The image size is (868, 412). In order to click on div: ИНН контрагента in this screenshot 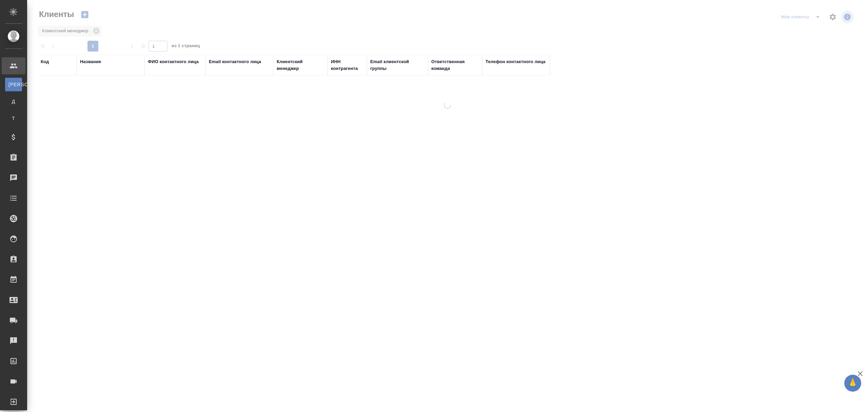, I will do `click(348, 65)`.